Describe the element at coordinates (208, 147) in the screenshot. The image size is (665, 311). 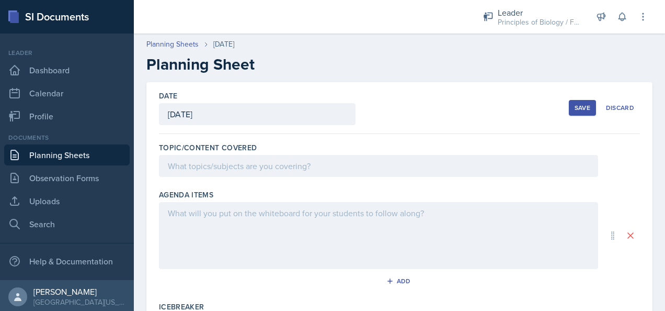
I see `label: Topic/Content Covered` at that location.